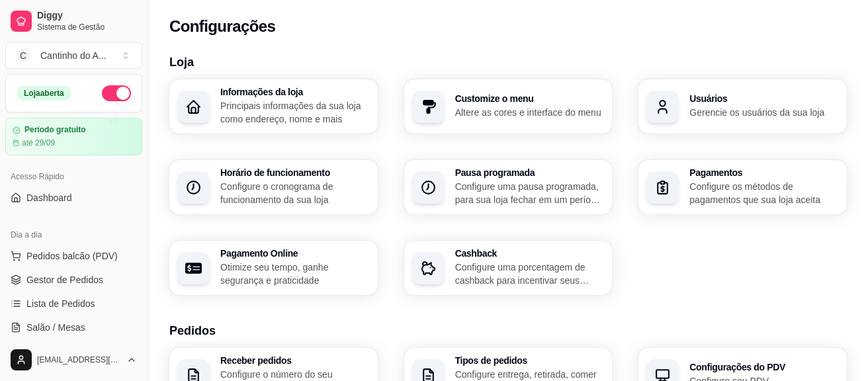 The width and height of the screenshot is (868, 381). Describe the element at coordinates (74, 177) in the screenshot. I see `div: Acesso Rápido` at that location.